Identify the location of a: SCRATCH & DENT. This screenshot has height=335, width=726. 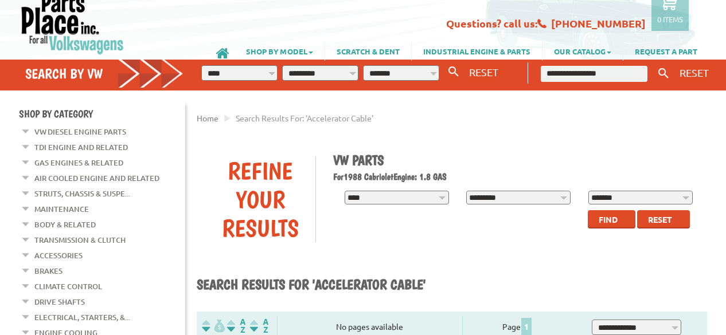
(368, 51).